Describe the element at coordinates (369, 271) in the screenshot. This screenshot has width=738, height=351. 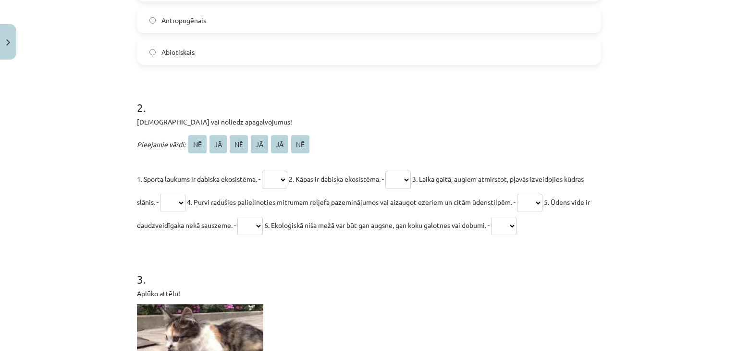
I see `h1: 3 .` at that location.